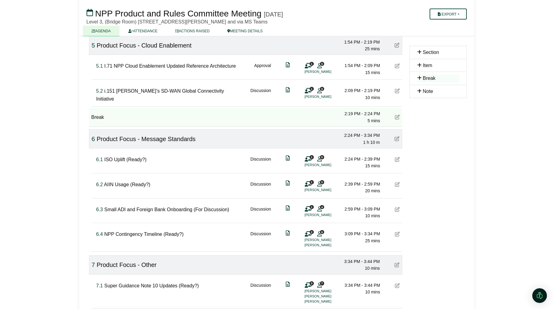 This screenshot has height=309, width=553. What do you see at coordinates (359, 184) in the screenshot?
I see `div: 2:39 PM - 2:59 PM` at bounding box center [359, 184].